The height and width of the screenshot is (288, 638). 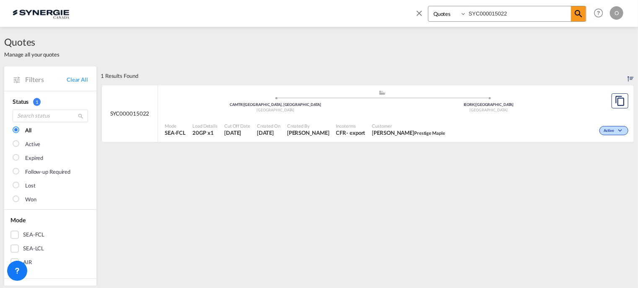 I want to click on img: 1f56c880d42311ef80fc7dca854c8e59.png, so click(x=41, y=13).